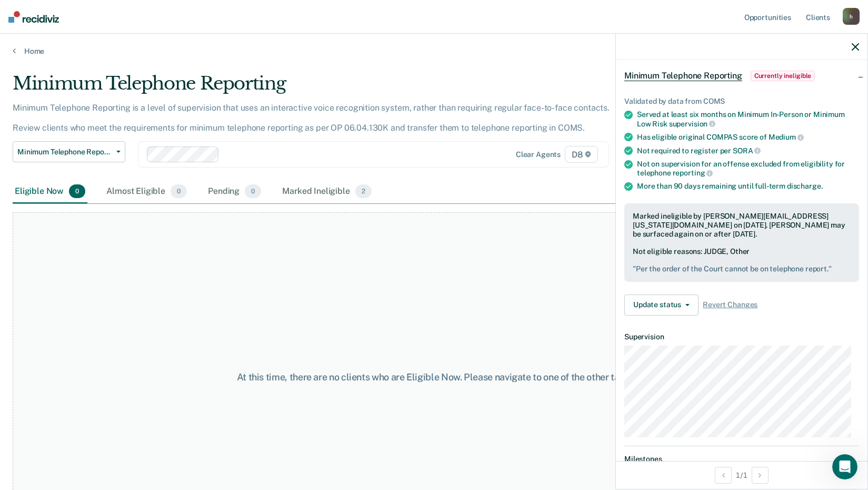 The height and width of the screenshot is (490, 868). What do you see at coordinates (311, 118) in the screenshot?
I see `p: Minimum Telephone Reporting is a level of supervision that uses an interactive voice recognition ...` at bounding box center [311, 118].